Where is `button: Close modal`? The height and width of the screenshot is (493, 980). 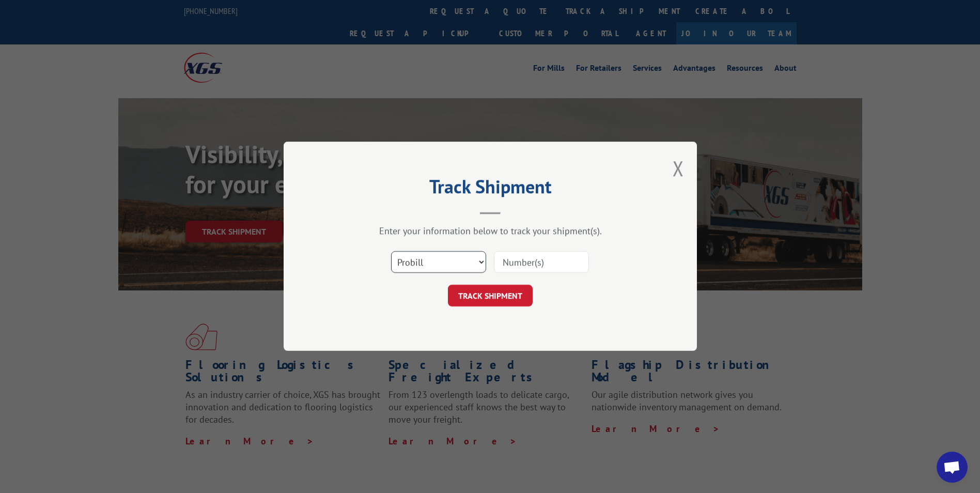
button: Close modal is located at coordinates (679, 168).